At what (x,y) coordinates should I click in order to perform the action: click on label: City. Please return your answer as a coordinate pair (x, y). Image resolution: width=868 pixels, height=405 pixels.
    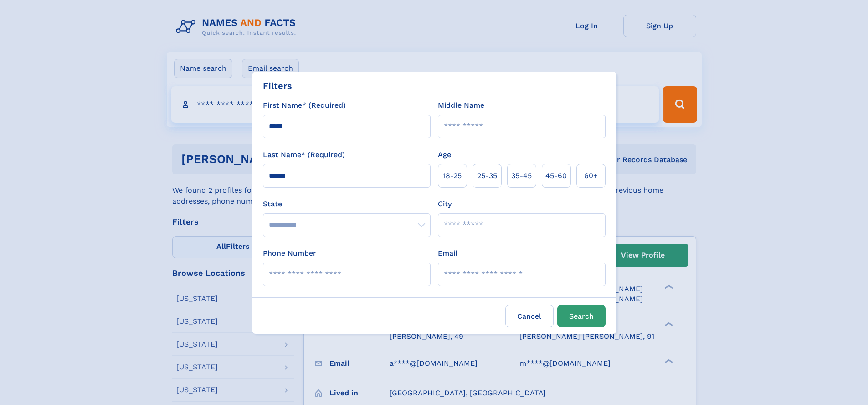
    Looking at the image, I should click on (445, 204).